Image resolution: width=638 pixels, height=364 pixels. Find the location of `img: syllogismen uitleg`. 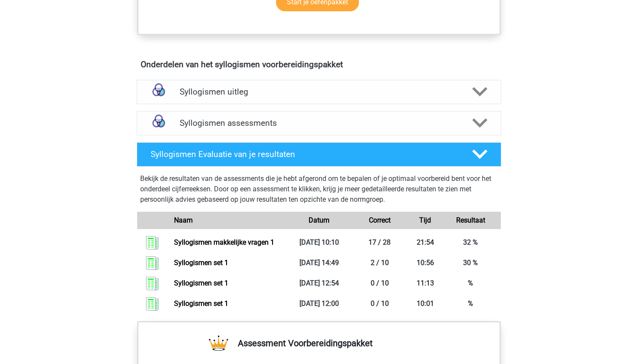

img: syllogismen uitleg is located at coordinates (159, 92).